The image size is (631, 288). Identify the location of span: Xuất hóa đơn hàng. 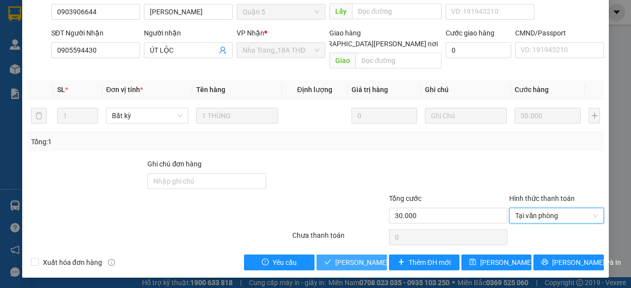
(72, 263).